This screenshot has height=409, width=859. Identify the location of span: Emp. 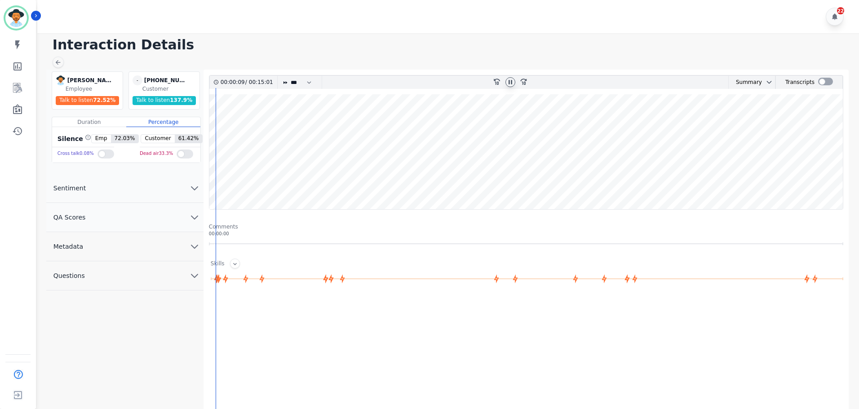
(101, 139).